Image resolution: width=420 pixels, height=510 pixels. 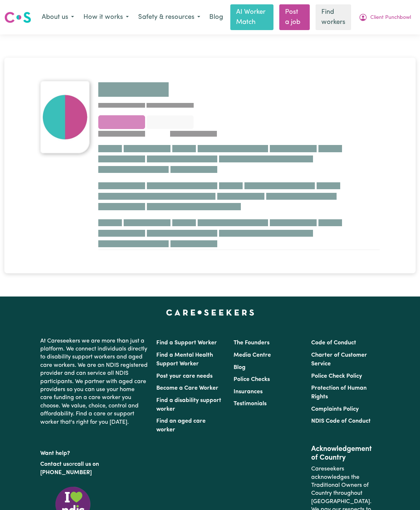 What do you see at coordinates (337, 376) in the screenshot?
I see `a: Police Check Policy` at bounding box center [337, 376].